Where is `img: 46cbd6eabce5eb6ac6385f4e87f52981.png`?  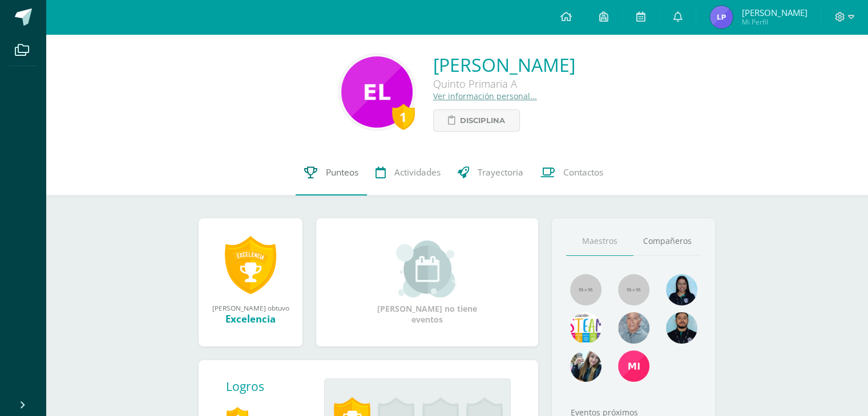
img: 46cbd6eabce5eb6ac6385f4e87f52981.png is located at coordinates (633, 366).